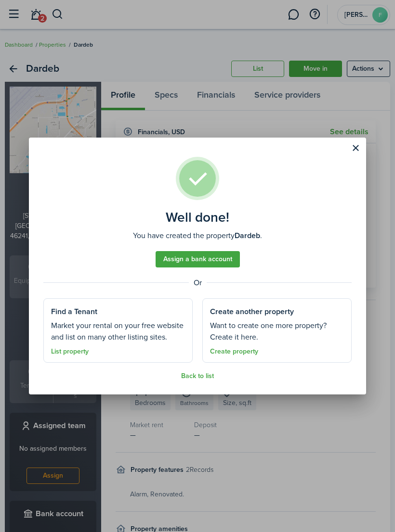 The height and width of the screenshot is (532, 395). Describe the element at coordinates (234, 352) in the screenshot. I see `a: Create property` at that location.